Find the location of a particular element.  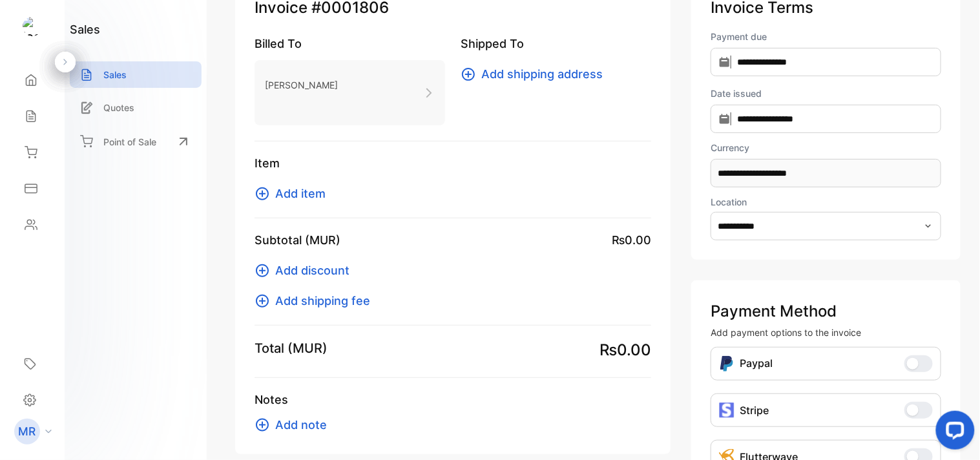

p: Stripe is located at coordinates (754, 410).